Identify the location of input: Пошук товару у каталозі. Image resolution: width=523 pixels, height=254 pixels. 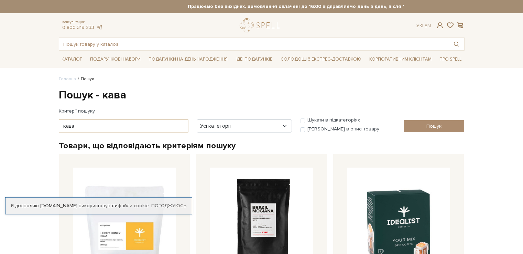
(254, 44).